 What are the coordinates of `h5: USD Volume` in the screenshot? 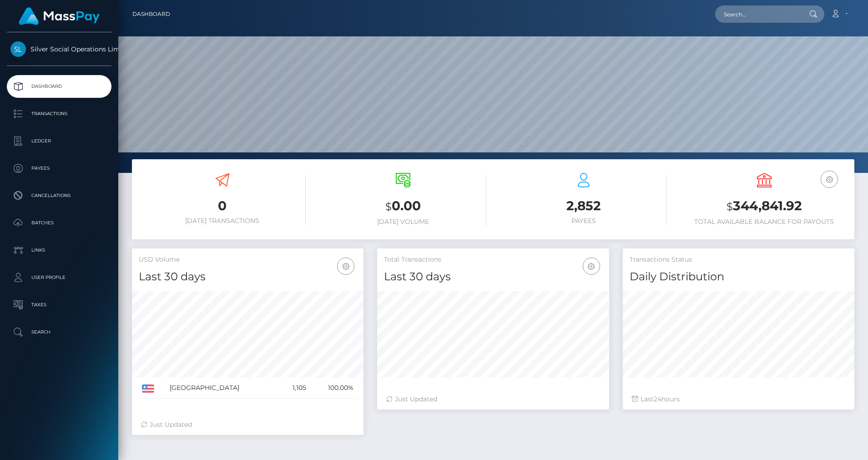 It's located at (248, 259).